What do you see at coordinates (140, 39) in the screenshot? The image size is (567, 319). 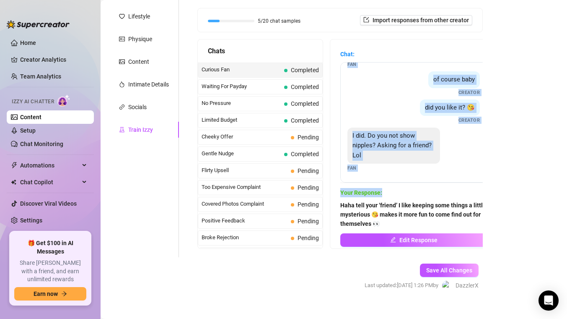 I see `div: Physique` at bounding box center [140, 39].